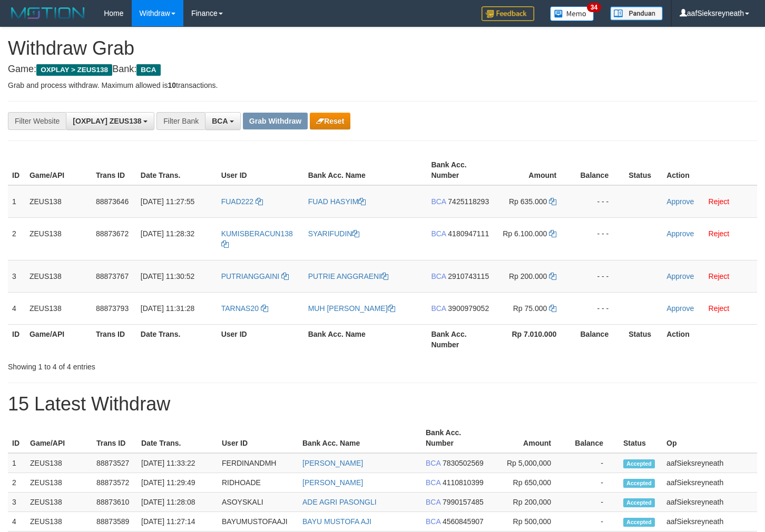 Image resolution: width=765 pixels, height=532 pixels. I want to click on td: Rp 200,000, so click(527, 502).